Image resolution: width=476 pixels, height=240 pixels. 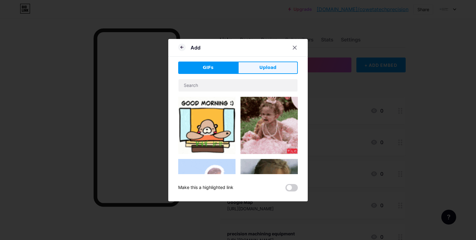 I want to click on input: Search, so click(x=238, y=85).